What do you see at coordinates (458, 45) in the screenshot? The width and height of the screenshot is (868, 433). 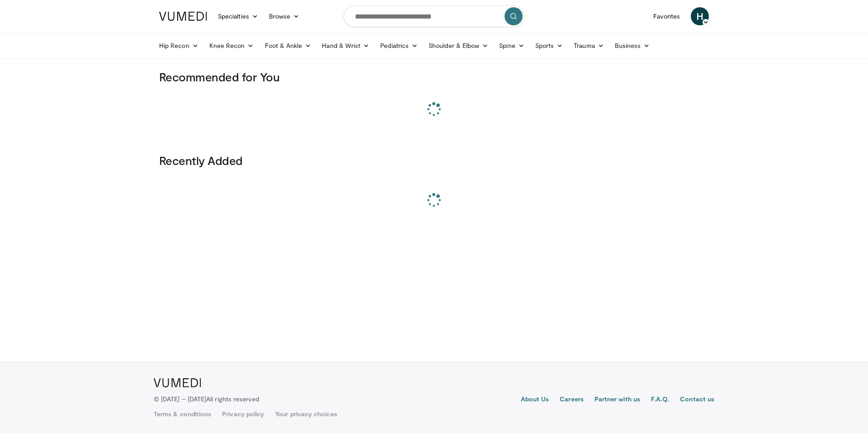 I see `a: Shoulder & Elbow` at bounding box center [458, 45].